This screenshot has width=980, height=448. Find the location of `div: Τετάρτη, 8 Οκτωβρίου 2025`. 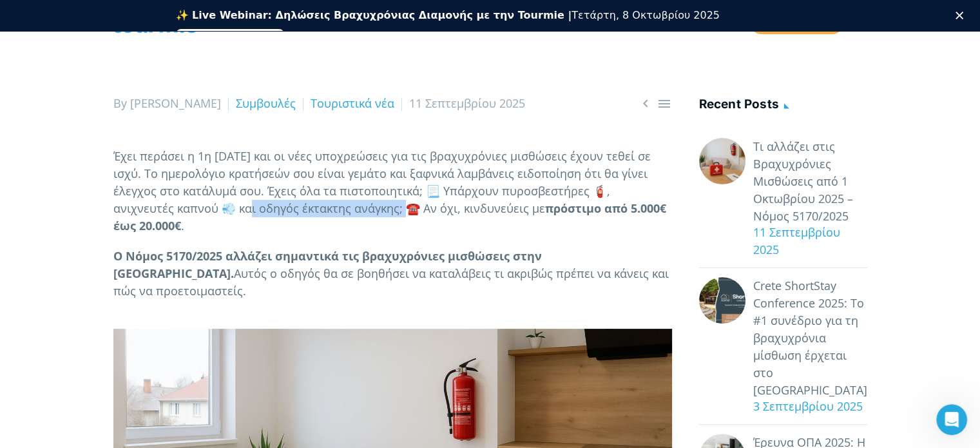

div: Τετάρτη, 8 Οκτωβρίου 2025 is located at coordinates (448, 15).